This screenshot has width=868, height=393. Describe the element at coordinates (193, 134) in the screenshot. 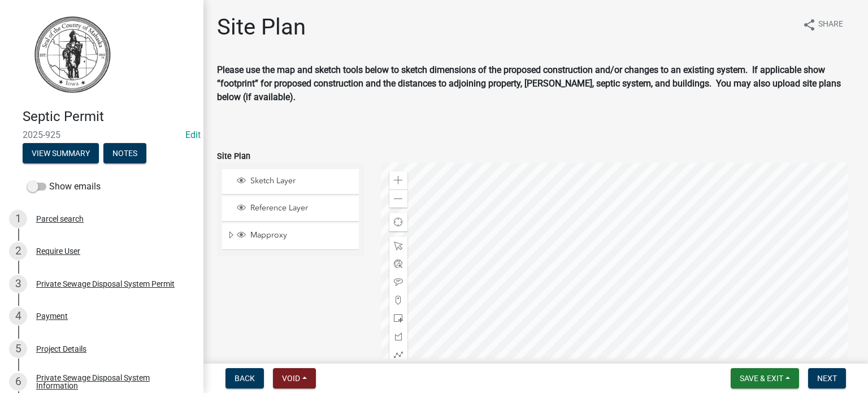

I see `wm-modal-confirm: Edit Application Number` at that location.